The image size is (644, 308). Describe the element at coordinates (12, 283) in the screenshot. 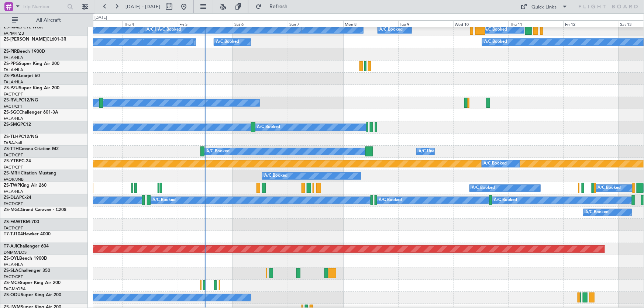

I see `span: ZS-MCE` at that location.